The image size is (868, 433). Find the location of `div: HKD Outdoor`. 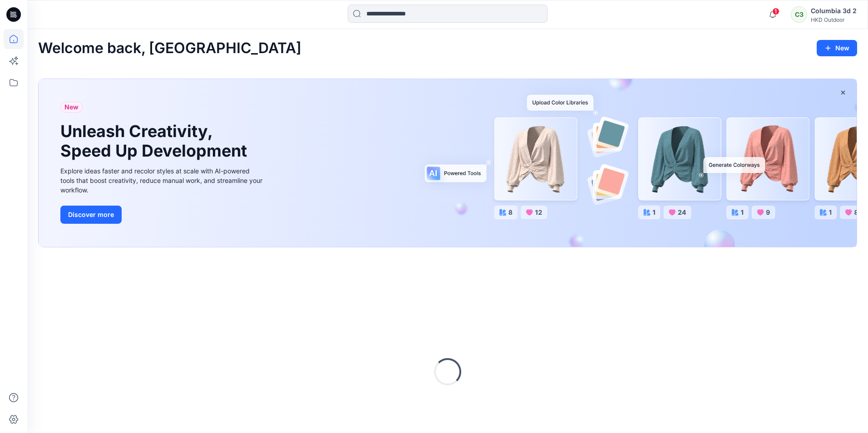

div: HKD Outdoor is located at coordinates (834, 19).